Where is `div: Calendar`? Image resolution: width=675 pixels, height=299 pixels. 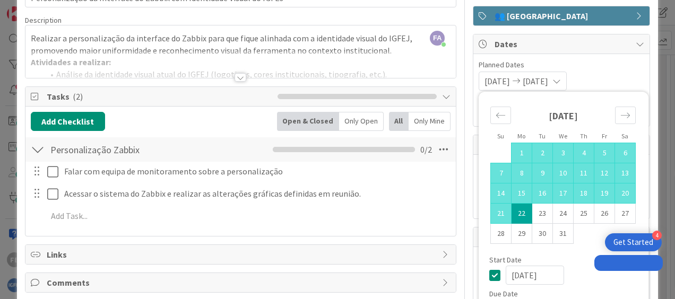 div: Calendar is located at coordinates (563, 177).